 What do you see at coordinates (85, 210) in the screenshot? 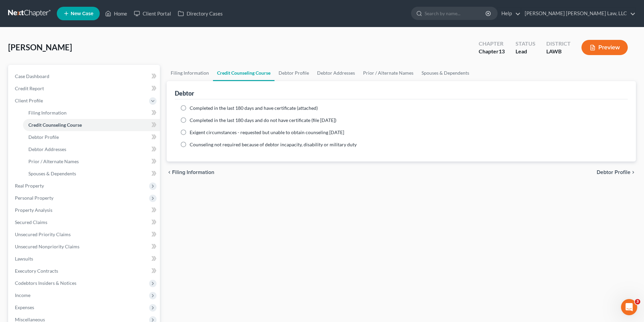
I see `a: Property Analysis` at bounding box center [85, 210].